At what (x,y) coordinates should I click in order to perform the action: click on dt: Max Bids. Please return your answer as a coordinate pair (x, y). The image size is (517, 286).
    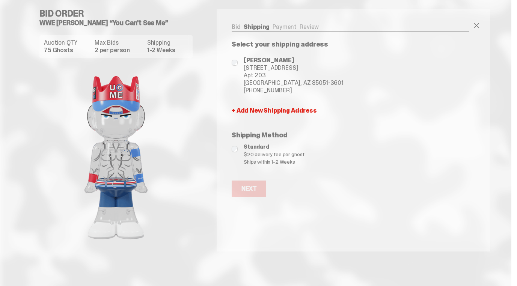
    Looking at the image, I should click on (119, 43).